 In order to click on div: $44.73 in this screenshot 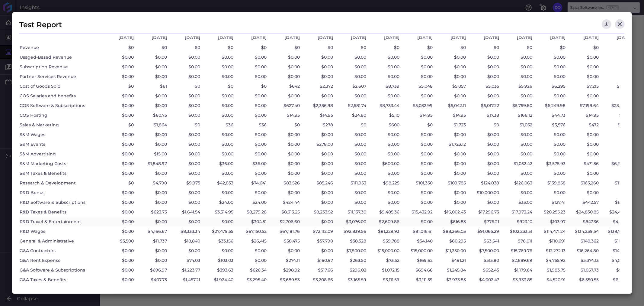, I will do `click(550, 115)`.